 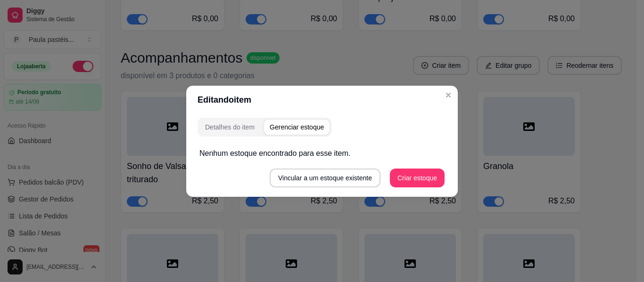 What do you see at coordinates (322, 100) in the screenshot?
I see `header: Editando item` at bounding box center [322, 100].